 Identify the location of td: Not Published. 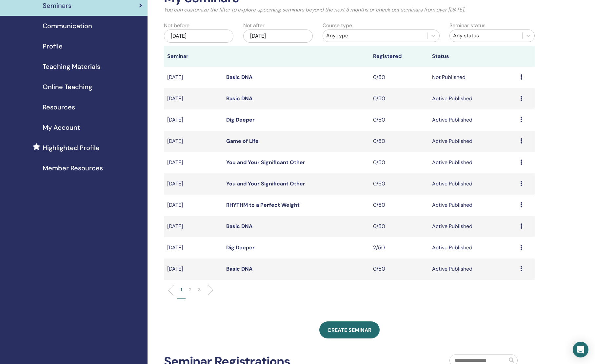
(473, 77).